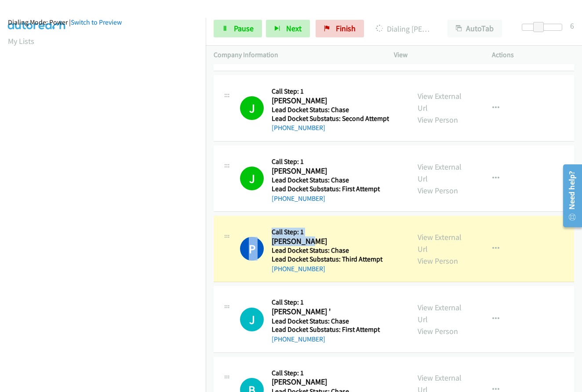 The width and height of the screenshot is (582, 392). Describe the element at coordinates (244, 28) in the screenshot. I see `span: Pause` at that location.